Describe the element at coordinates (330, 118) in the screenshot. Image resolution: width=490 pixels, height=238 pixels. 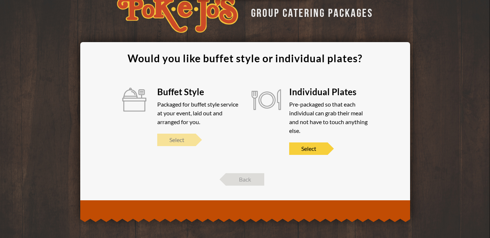
I see `div: Pre-packaged so that each individual can grab their meal and not have to touch anything else.` at that location.